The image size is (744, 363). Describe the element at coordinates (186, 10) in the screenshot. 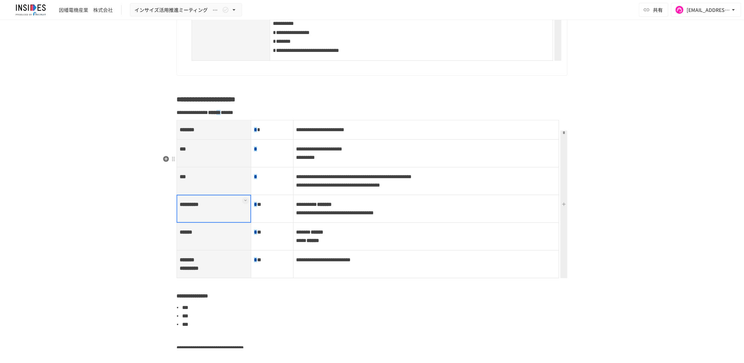

I see `button: インサイズ活用推進ミーティング ～2回目～` at that location.